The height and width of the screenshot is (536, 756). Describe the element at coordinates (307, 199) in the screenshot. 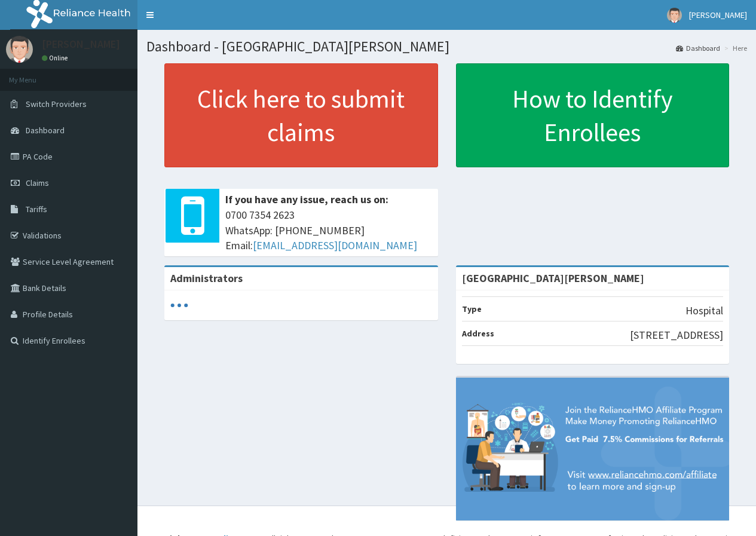

I see `b: If you have any issue, reach us on:` at that location.